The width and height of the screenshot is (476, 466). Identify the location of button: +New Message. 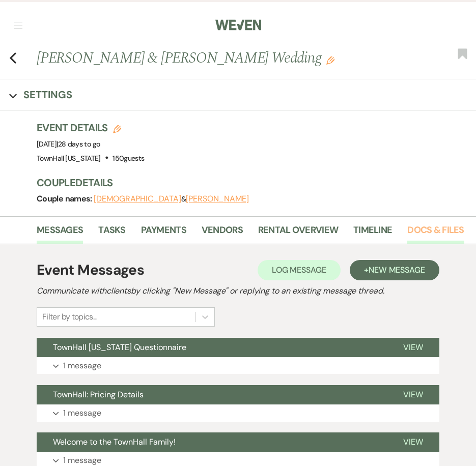
(395, 270).